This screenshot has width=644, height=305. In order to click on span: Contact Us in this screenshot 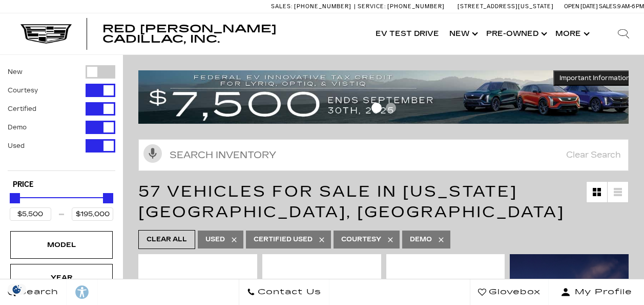, I will do `click(288, 292)`.